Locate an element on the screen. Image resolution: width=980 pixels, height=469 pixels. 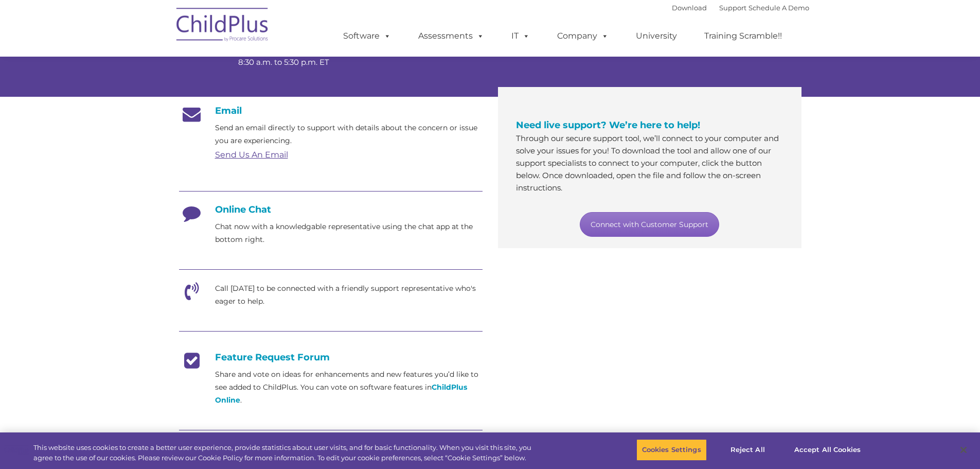
button: Reject All is located at coordinates (747, 450).